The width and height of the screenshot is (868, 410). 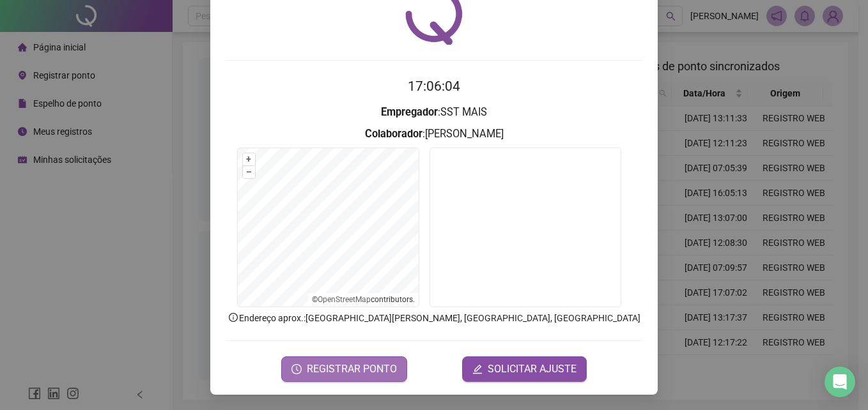 What do you see at coordinates (524, 369) in the screenshot?
I see `button: editSOLICITAR AJUSTE` at bounding box center [524, 369].